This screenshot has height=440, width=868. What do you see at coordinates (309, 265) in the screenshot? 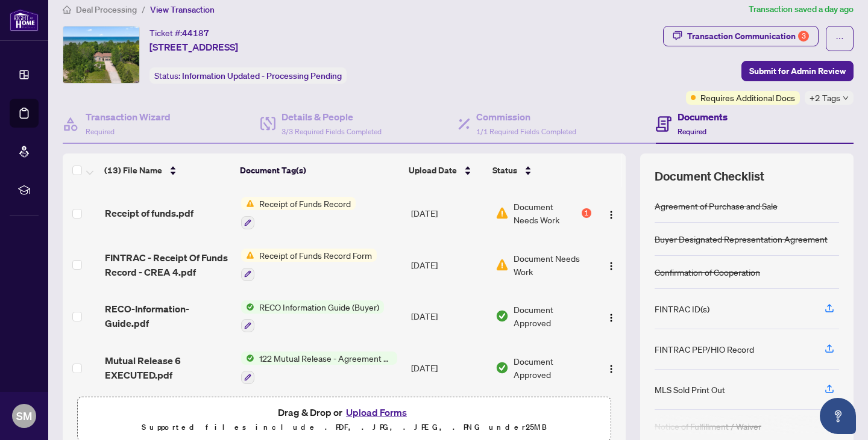
I see `button: Status IconReceipt of Funds Record Form` at bounding box center [309, 265].